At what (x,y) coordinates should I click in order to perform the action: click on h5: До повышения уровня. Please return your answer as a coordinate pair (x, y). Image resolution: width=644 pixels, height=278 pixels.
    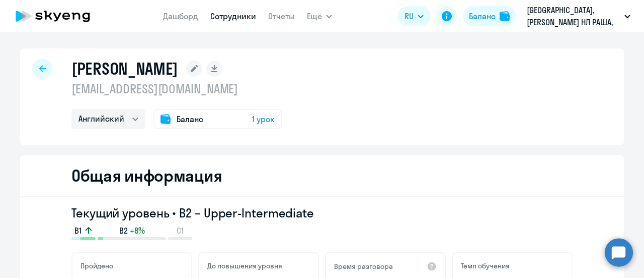
    Looking at the image, I should click on (245, 265).